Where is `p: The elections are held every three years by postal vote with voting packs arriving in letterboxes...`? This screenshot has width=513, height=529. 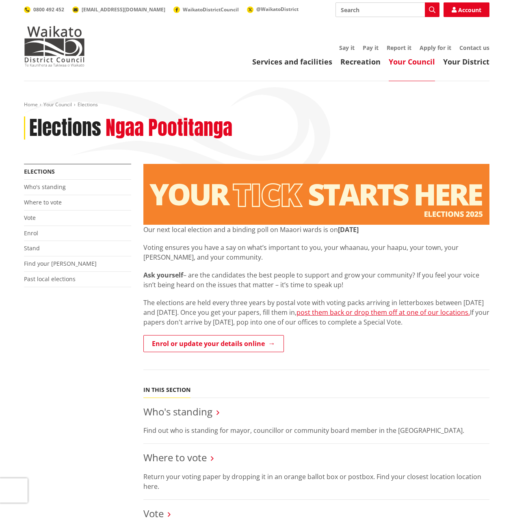
p: The elections are held every three years by postal vote with voting packs arriving in letterboxes... is located at coordinates (316, 313).